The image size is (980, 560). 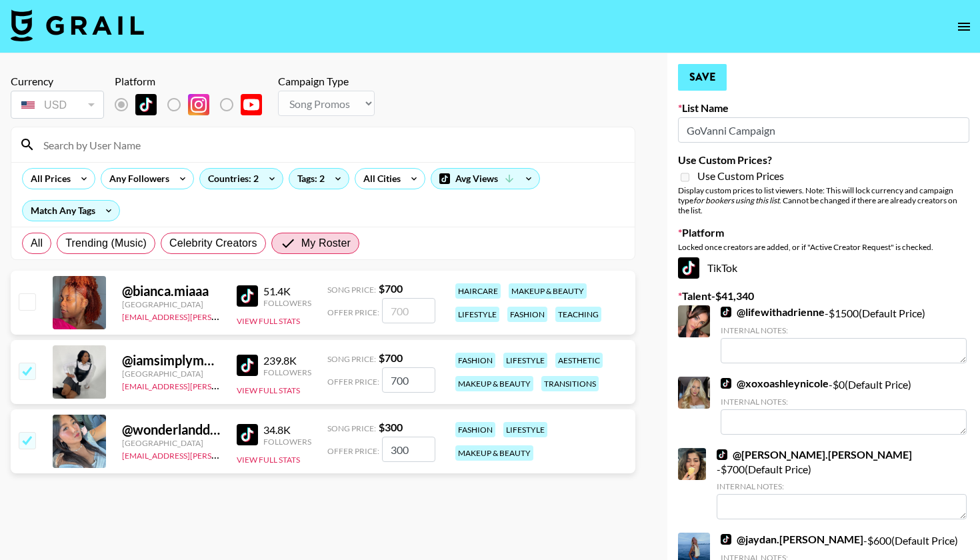 I want to click on span: Use Custom Prices, so click(x=741, y=176).